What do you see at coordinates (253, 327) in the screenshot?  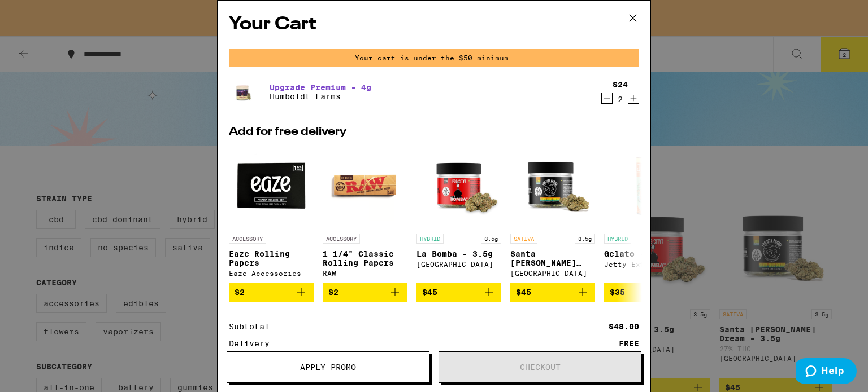 I see `div: Subtotal` at bounding box center [253, 327].